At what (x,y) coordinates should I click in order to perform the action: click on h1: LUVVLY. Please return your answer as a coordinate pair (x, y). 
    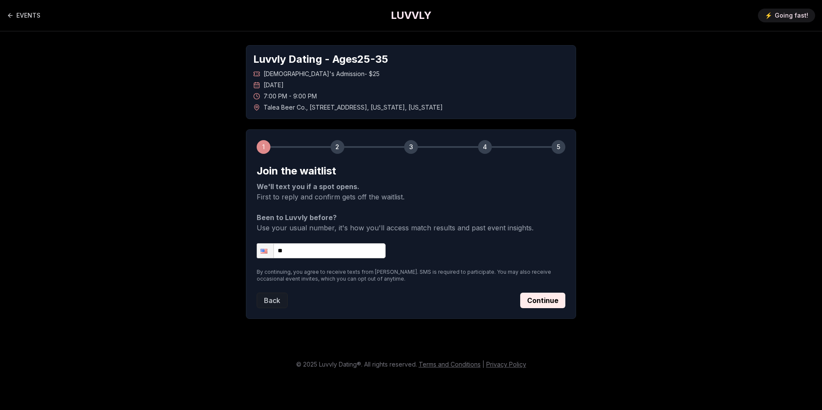
    Looking at the image, I should click on (411, 15).